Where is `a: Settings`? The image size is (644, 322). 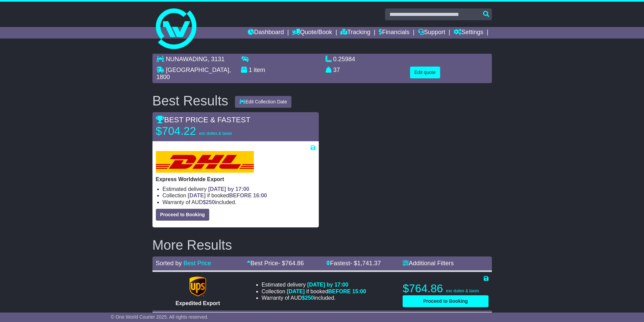 a: Settings is located at coordinates (468, 33).